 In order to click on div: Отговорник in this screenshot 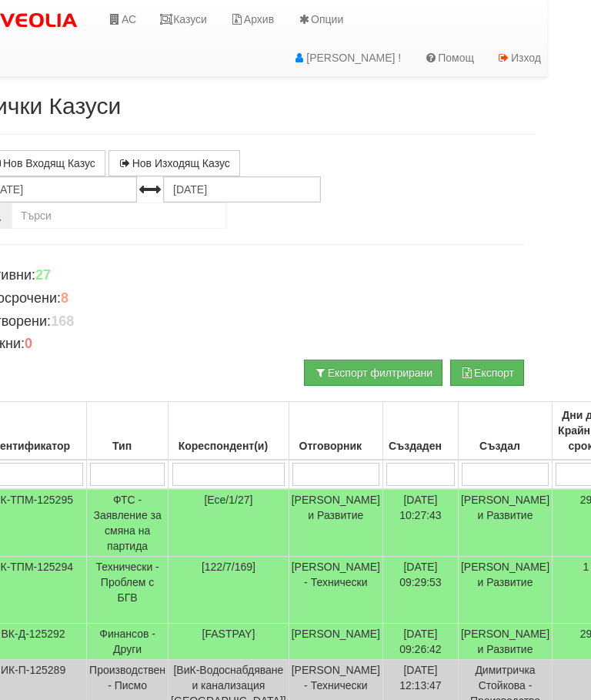, I will do `click(336, 446)`.